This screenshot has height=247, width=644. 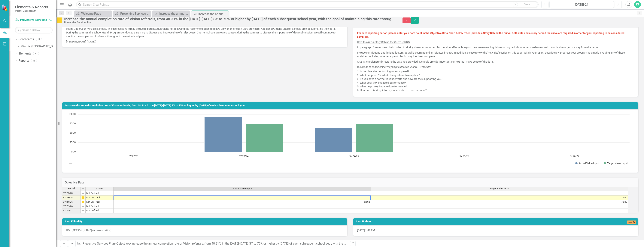 I want to click on div: Welcome Page, so click(x=96, y=13).